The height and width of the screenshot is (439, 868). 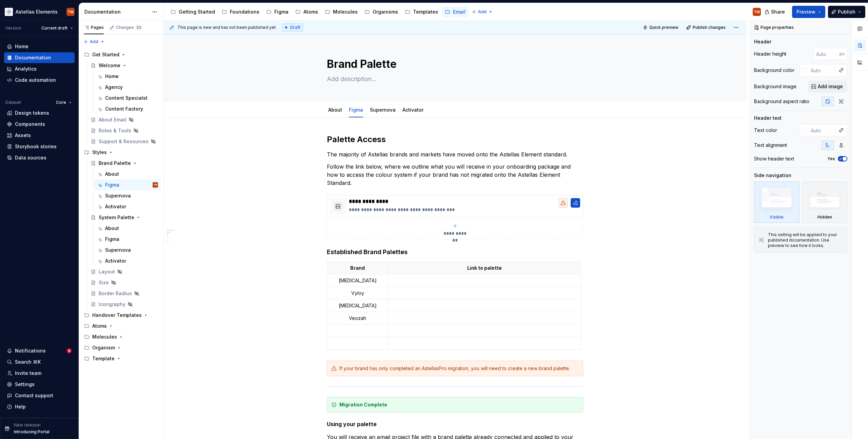 I want to click on a: Support & Resources, so click(x=124, y=142).